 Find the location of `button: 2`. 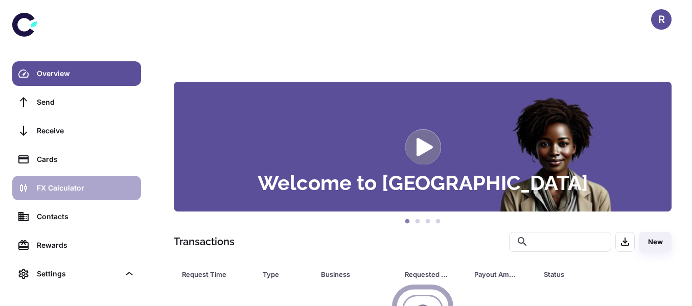

button: 2 is located at coordinates (418, 222).